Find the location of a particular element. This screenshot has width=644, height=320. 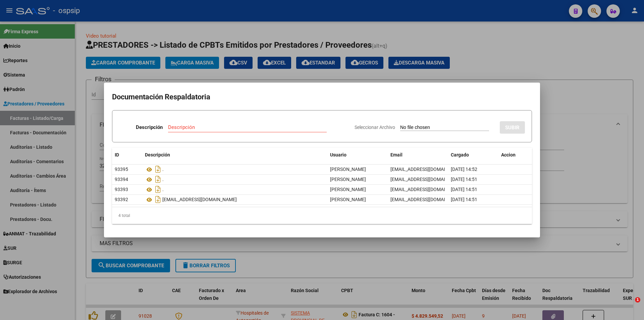

span: 93393 is located at coordinates (121, 189).